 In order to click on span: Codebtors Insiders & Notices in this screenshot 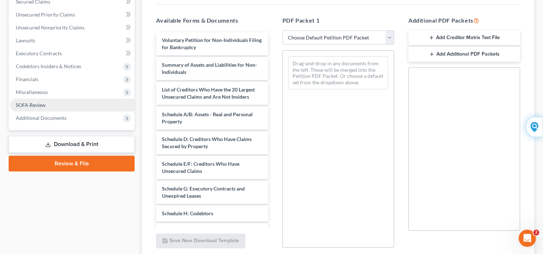, I will do `click(48, 66)`.